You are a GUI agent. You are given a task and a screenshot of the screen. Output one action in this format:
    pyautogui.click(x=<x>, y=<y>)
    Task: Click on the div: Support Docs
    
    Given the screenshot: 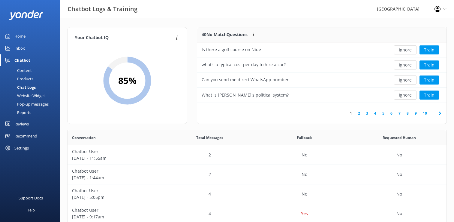 What is the action you would take?
    pyautogui.click(x=31, y=198)
    